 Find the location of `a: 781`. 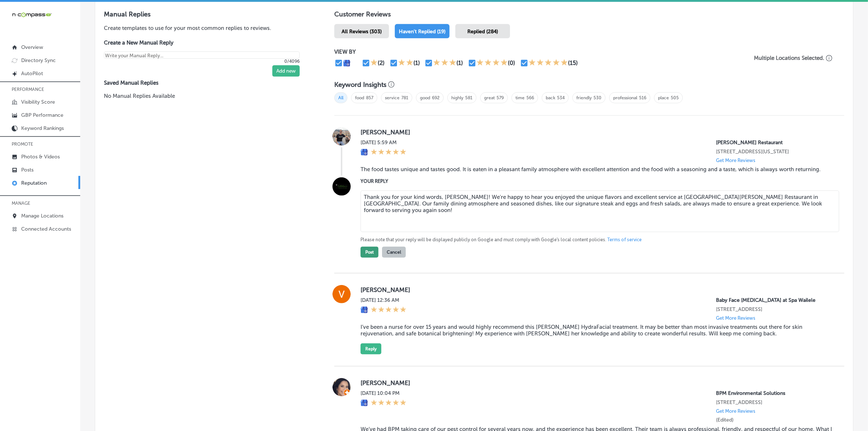

a: 781 is located at coordinates (405, 97).